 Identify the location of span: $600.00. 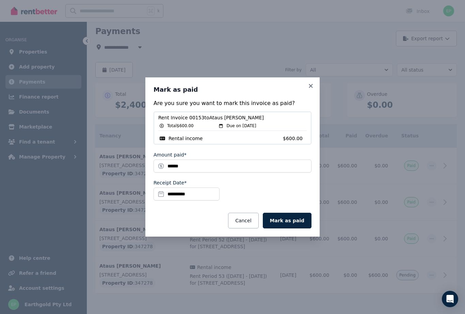
(295, 138).